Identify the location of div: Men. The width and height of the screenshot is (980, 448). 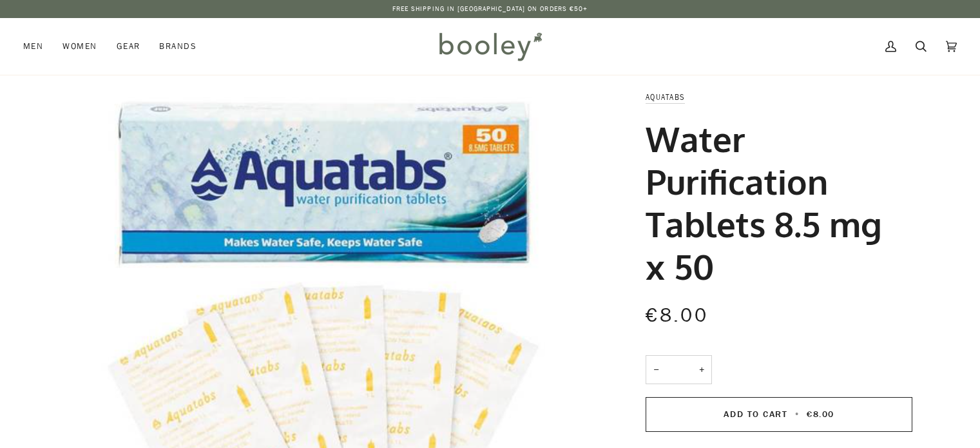
(38, 46).